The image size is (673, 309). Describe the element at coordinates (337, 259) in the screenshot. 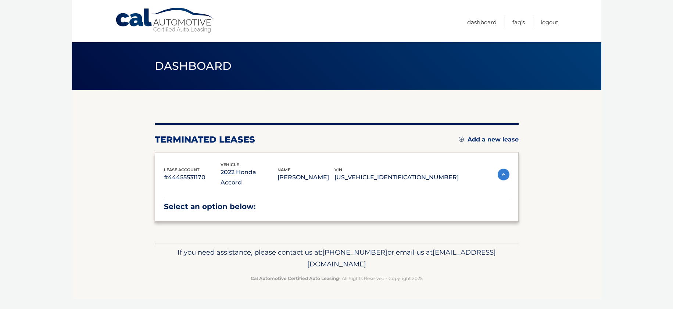

I see `p: If you need assistance, please contact us at: or email us at` at that location.